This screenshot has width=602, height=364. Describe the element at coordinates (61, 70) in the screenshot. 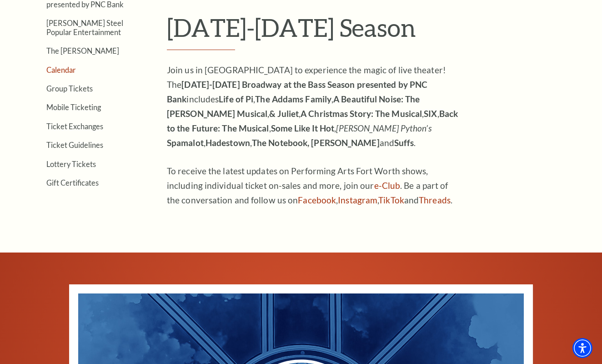

I see `a: Calendar` at that location.